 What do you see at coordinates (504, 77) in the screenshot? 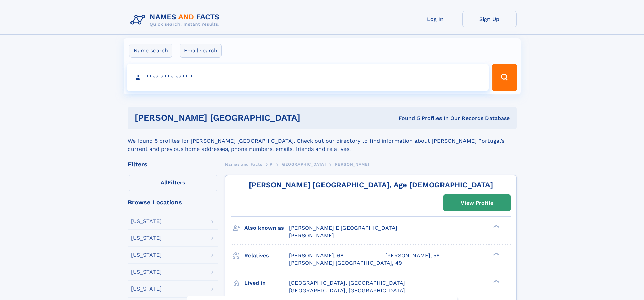
I see `button: Search Button` at bounding box center [504, 77].